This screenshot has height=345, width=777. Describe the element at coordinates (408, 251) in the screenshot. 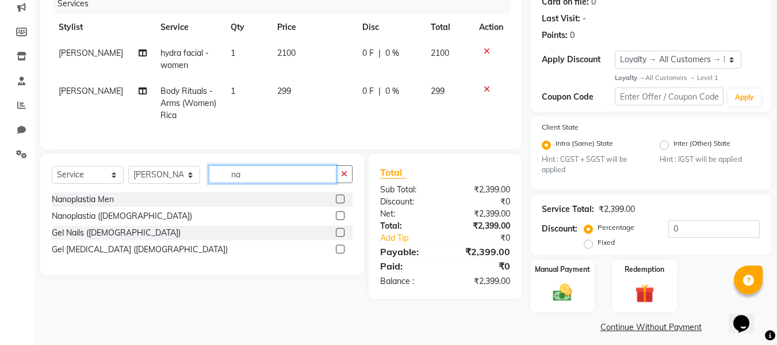

I see `div: Payable:` at that location.